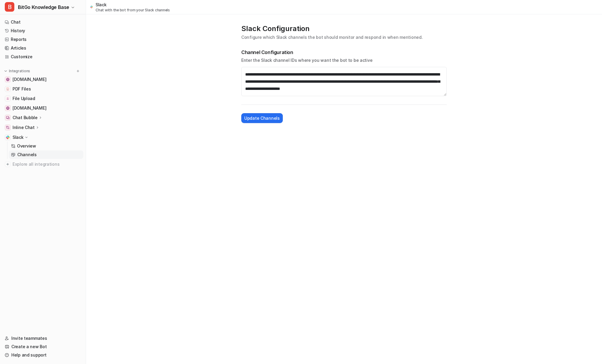 The width and height of the screenshot is (602, 364). What do you see at coordinates (43, 98) in the screenshot?
I see `a: File UploadFile Upload` at bounding box center [43, 98].